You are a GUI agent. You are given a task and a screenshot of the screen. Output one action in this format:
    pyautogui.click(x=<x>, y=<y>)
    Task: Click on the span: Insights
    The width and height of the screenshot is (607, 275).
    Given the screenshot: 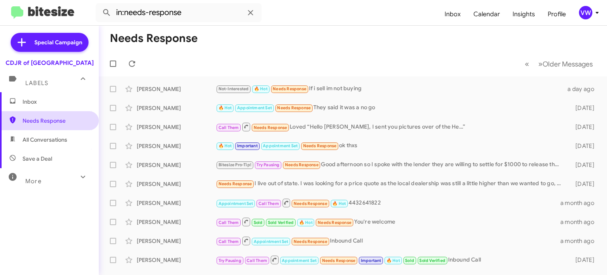 What is the action you would take?
    pyautogui.click(x=524, y=14)
    